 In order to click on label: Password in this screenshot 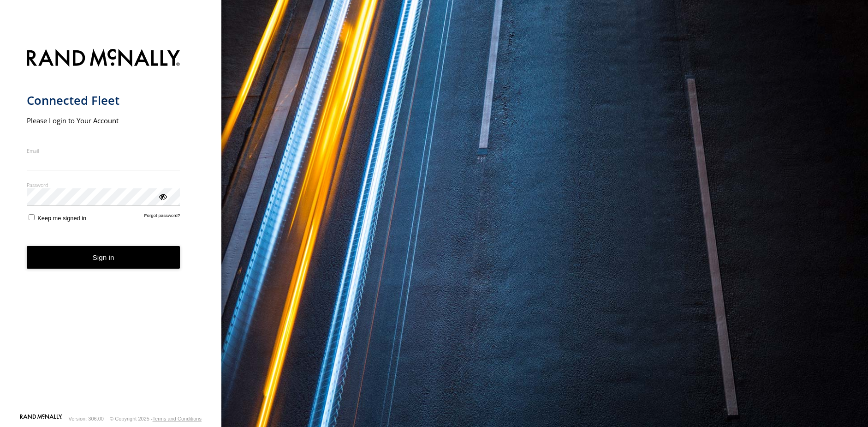, I will do `click(104, 185)`.